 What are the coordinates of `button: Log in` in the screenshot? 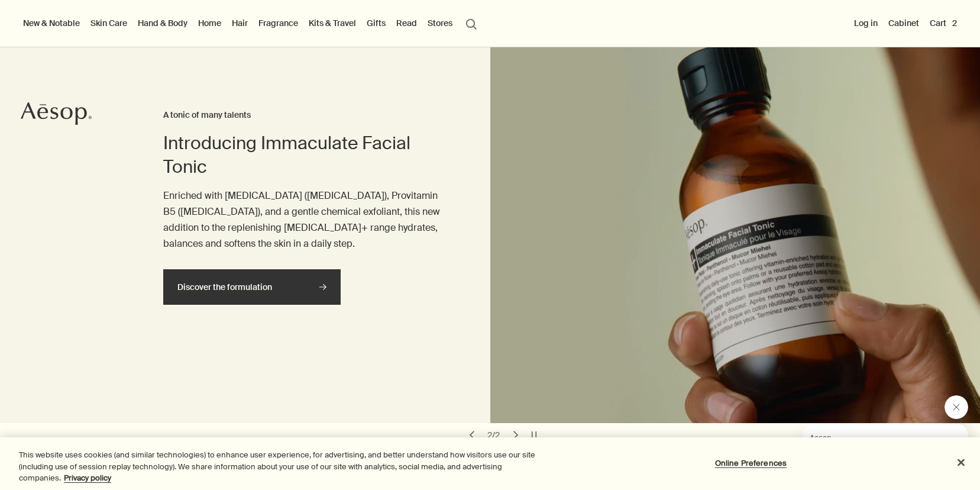 It's located at (866, 23).